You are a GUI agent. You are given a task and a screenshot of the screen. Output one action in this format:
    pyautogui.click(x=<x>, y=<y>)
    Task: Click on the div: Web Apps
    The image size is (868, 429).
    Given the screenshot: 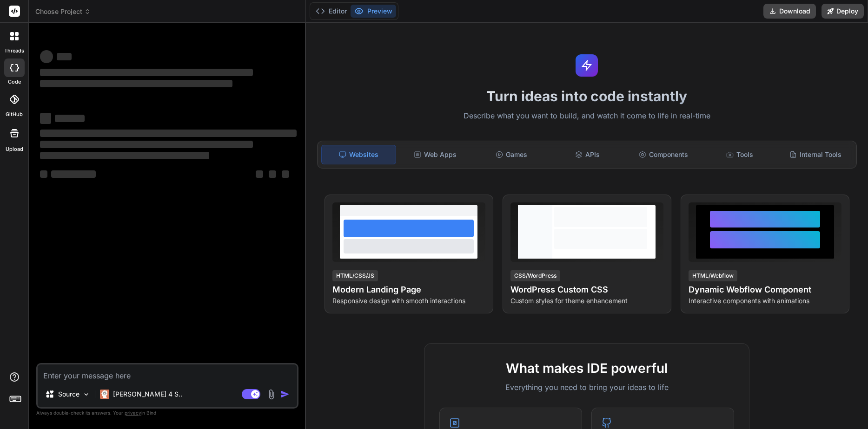 What is the action you would take?
    pyautogui.click(x=435, y=155)
    